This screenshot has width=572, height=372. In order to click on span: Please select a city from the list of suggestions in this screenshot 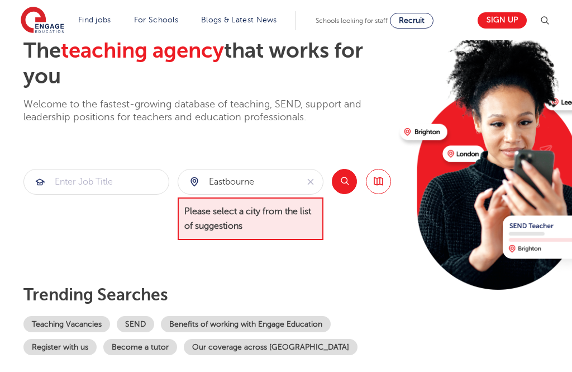, I will do `click(250, 219)`.